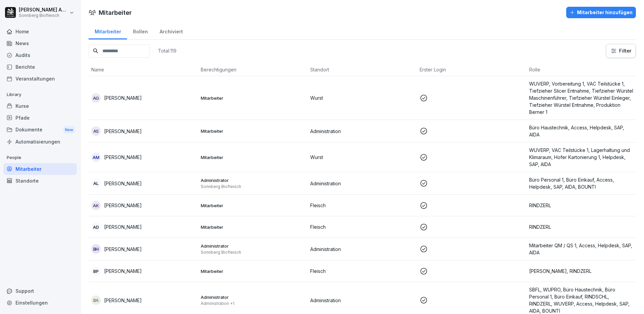 This screenshot has height=314, width=644. What do you see at coordinates (621, 51) in the screenshot?
I see `div: Filter` at bounding box center [621, 51].